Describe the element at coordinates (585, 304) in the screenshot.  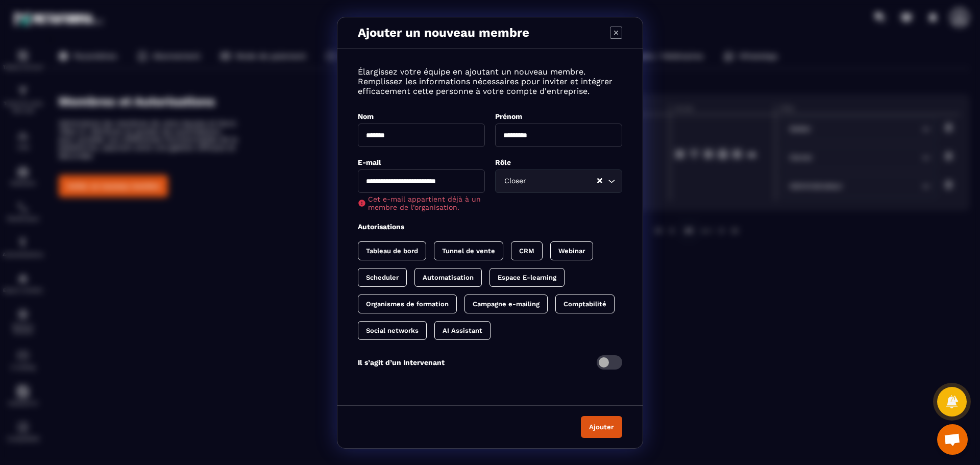
I see `p: Comptabilité` at that location.